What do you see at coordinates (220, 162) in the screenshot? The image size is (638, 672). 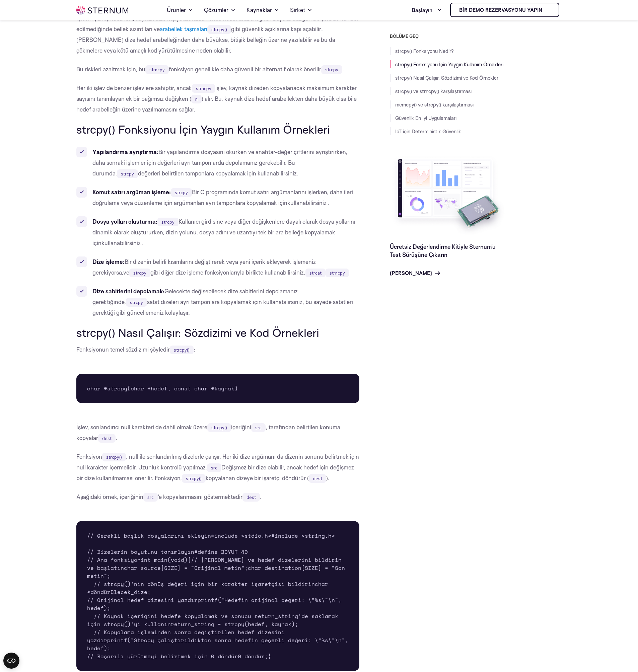 I see `font: Bir yapılandırma dosyasını okurken ve anahtar-değer çiftlerini ayrıştırırken, daha sonraki işleml...` at bounding box center [220, 162].